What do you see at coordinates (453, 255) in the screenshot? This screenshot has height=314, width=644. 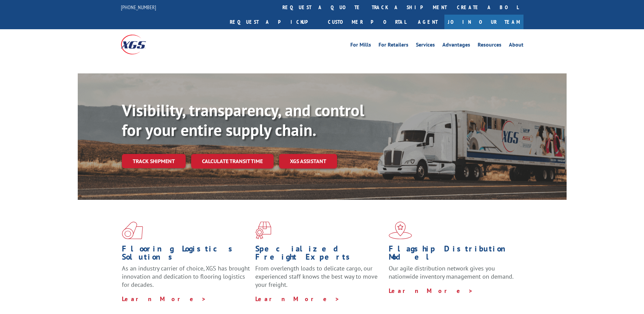 I see `h1: Flagship Distribution Model` at bounding box center [453, 255].